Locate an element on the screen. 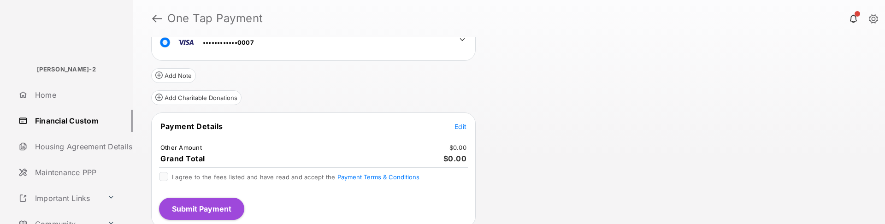 This screenshot has width=885, height=224. button: I agree to the fees listed and have read and accept the is located at coordinates (378, 177).